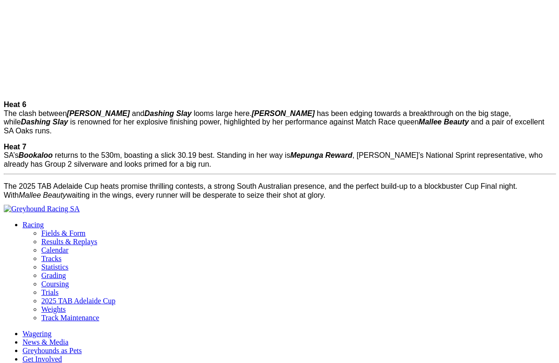  I want to click on i: Mallee Beauty, so click(42, 195).